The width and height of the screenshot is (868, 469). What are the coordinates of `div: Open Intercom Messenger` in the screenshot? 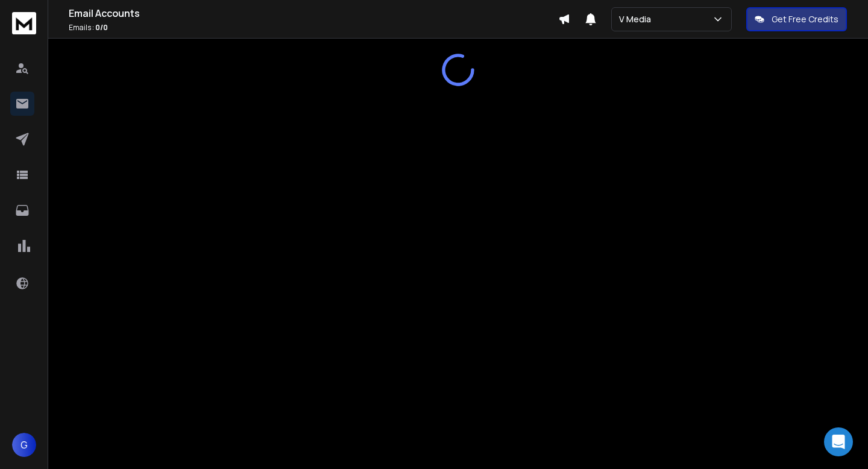 It's located at (838, 442).